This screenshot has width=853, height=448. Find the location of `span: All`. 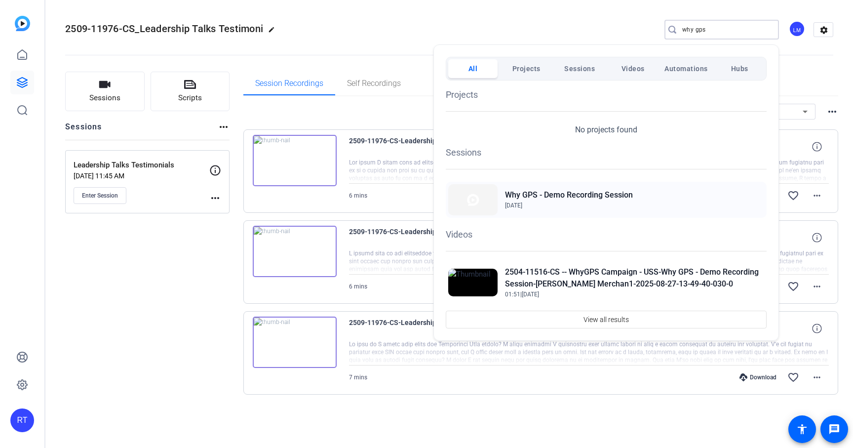

span: All is located at coordinates (473, 69).